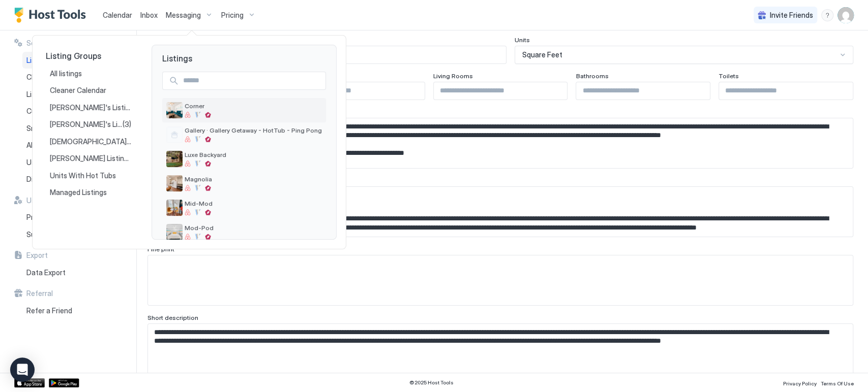 This screenshot has width=868, height=392. Describe the element at coordinates (253, 130) in the screenshot. I see `span: Gallery · Gallery Getaway - HotTub - Ping Pong` at that location.